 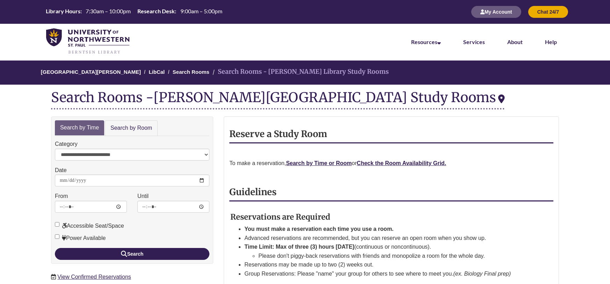 I want to click on a: Chat 24/7, so click(x=548, y=12).